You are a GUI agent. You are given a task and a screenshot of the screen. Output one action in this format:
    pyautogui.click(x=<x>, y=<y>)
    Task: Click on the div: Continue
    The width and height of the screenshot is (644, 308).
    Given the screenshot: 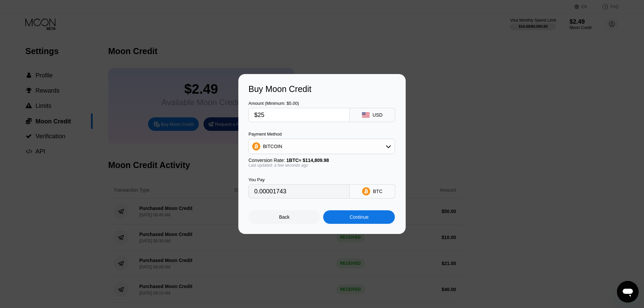 What is the action you would take?
    pyautogui.click(x=359, y=217)
    